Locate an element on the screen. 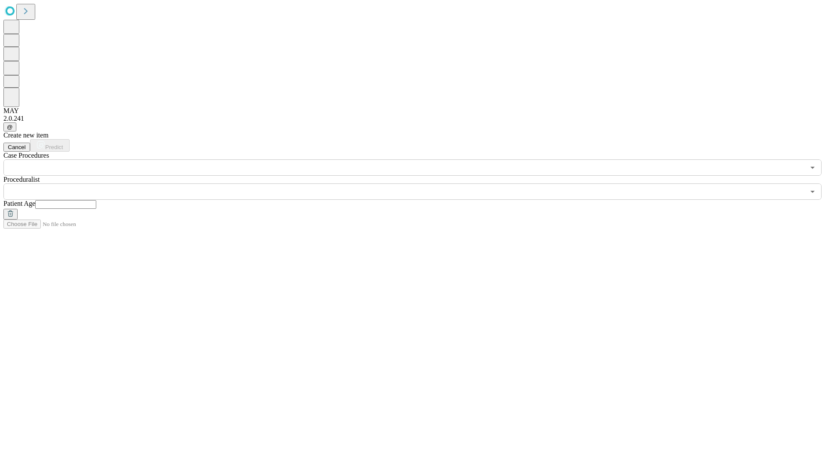  span: Scheduled Procedure is located at coordinates (26, 155).